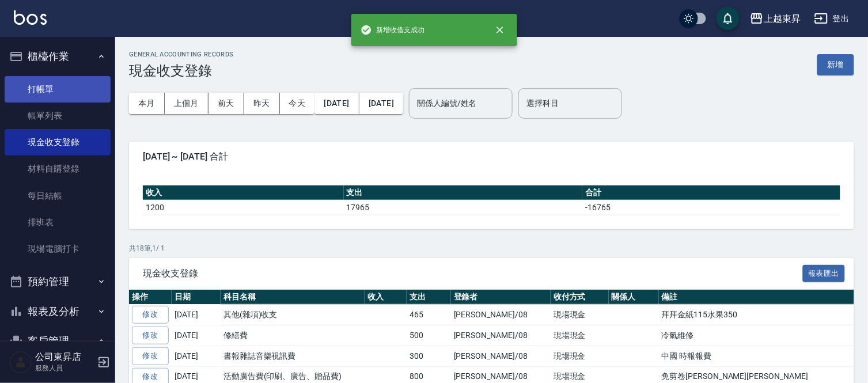 The width and height of the screenshot is (868, 383). Describe the element at coordinates (58, 142) in the screenshot. I see `a: 現金收支登錄` at that location.